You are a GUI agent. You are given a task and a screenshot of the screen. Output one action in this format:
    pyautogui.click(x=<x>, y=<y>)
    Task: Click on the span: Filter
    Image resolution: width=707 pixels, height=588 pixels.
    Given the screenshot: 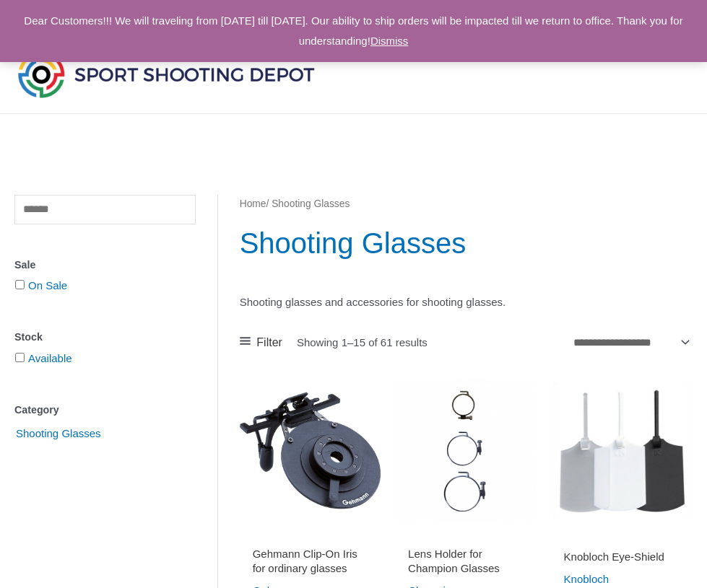 What is the action you would take?
    pyautogui.click(x=270, y=343)
    